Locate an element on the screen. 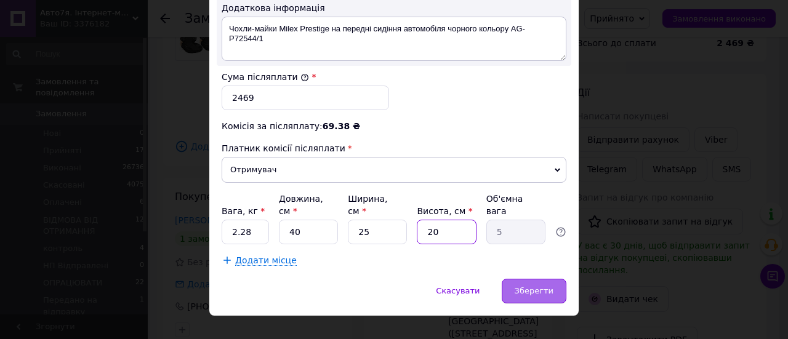 The height and width of the screenshot is (339, 788). span: Платник комісії післяплати is located at coordinates (283, 148).